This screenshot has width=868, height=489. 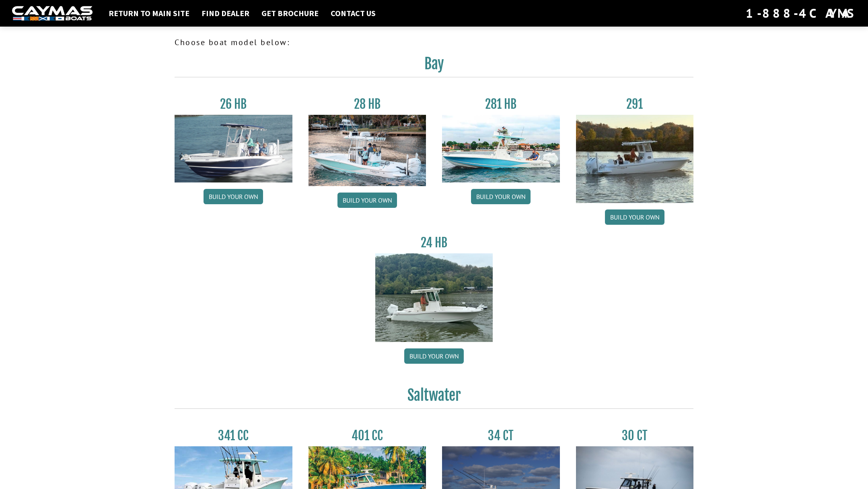 I want to click on img: 26_new_photo_resized.jpg, so click(x=233, y=148).